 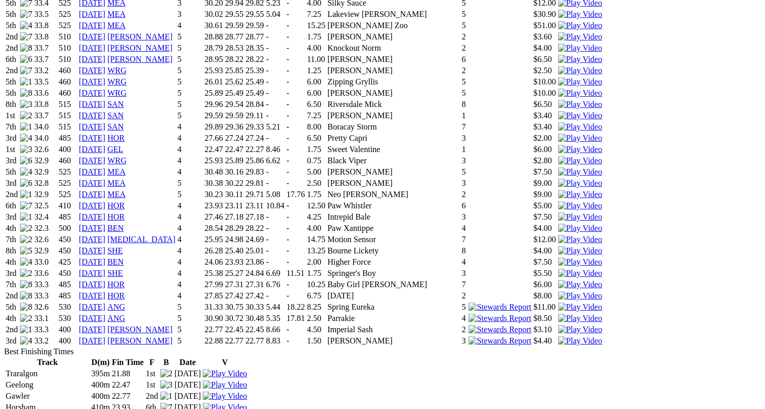 I want to click on td: 11.00, so click(x=316, y=59).